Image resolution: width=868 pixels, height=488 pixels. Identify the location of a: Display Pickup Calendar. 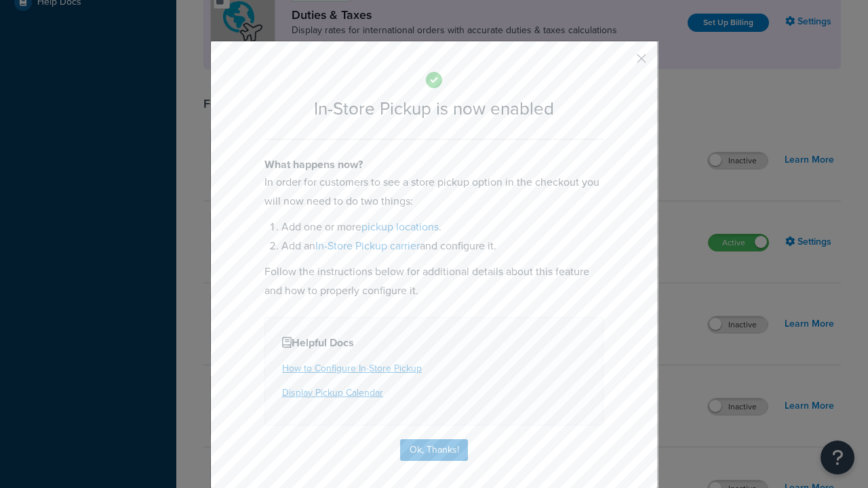
(332, 392).